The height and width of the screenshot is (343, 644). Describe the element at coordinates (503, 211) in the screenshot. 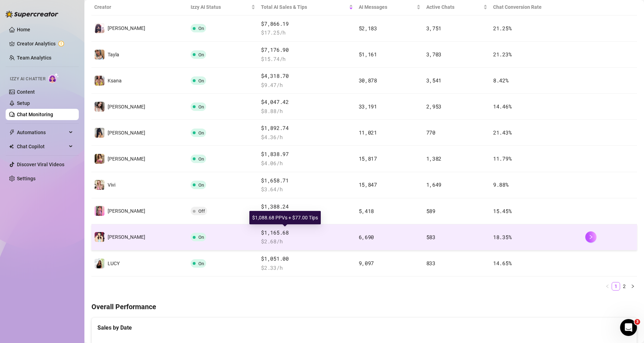

I see `span: 15.45 %` at that location.